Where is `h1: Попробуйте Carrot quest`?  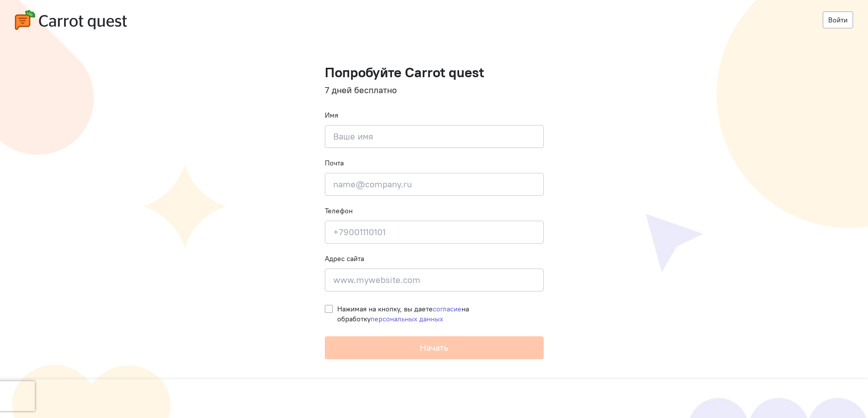
h1: Попробуйте Carrot quest is located at coordinates (434, 72).